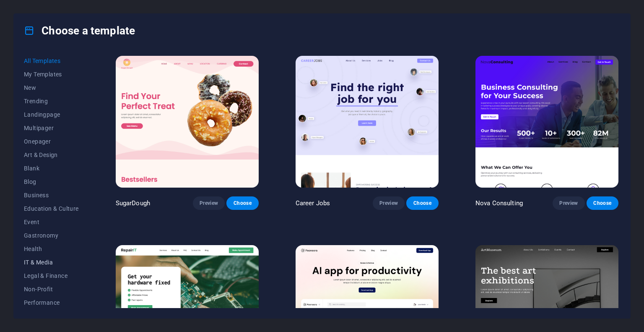  I want to click on button: Education & Culture, so click(51, 209).